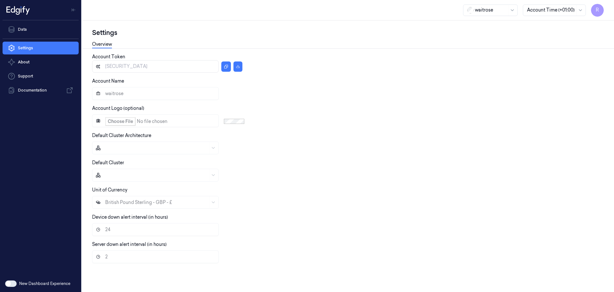 The image size is (614, 292). I want to click on div: Settings, so click(348, 33).